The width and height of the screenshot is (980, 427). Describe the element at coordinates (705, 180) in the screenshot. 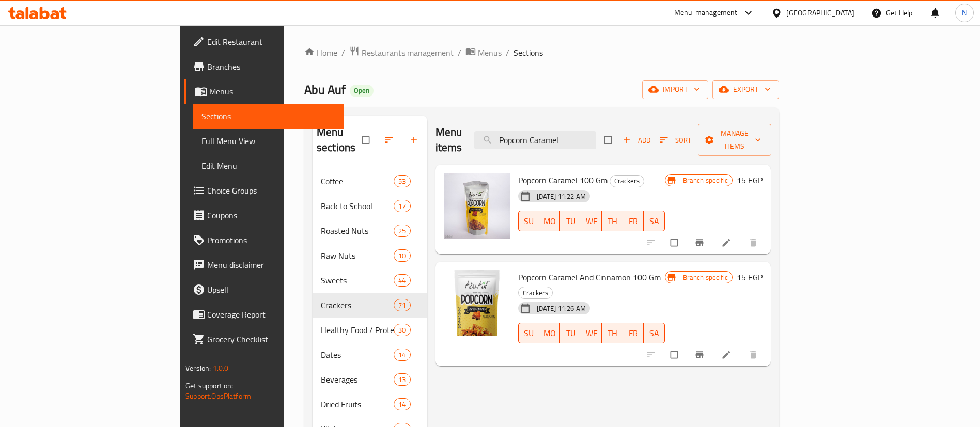

I see `span: Branch specific` at that location.